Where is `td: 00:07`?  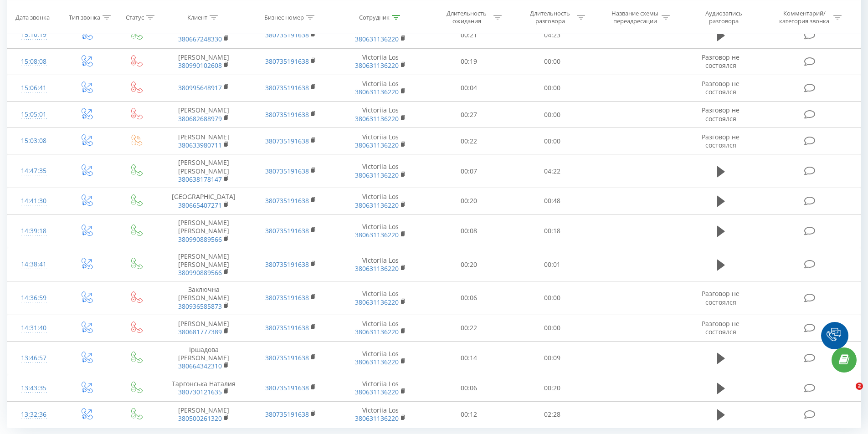
td: 00:07 is located at coordinates (469, 171).